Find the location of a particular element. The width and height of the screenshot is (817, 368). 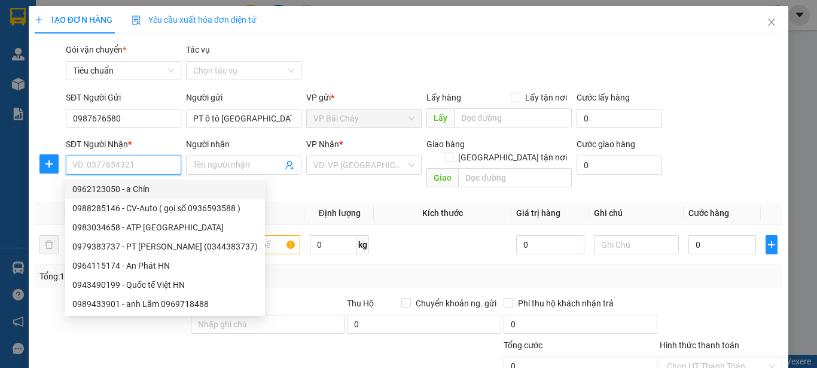

div: 0989433901 - anh Lãm 0969718488 is located at coordinates (165, 304).